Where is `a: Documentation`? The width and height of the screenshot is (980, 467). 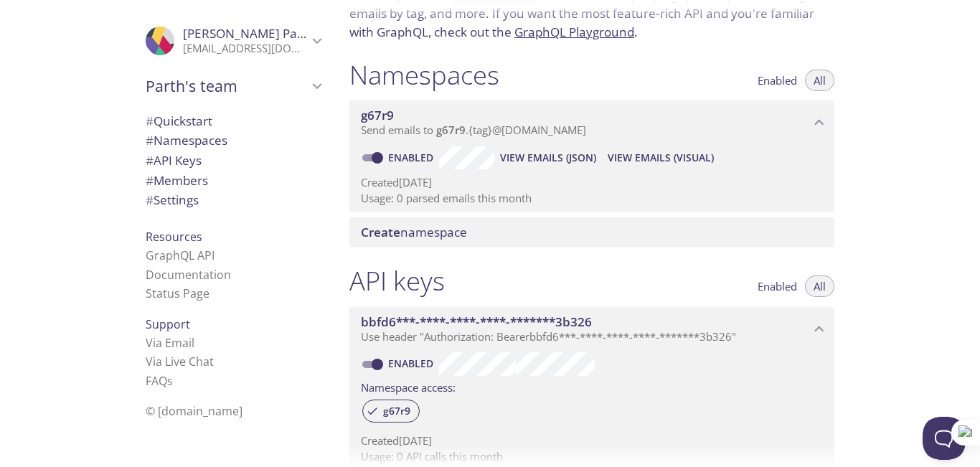 a: Documentation is located at coordinates (188, 275).